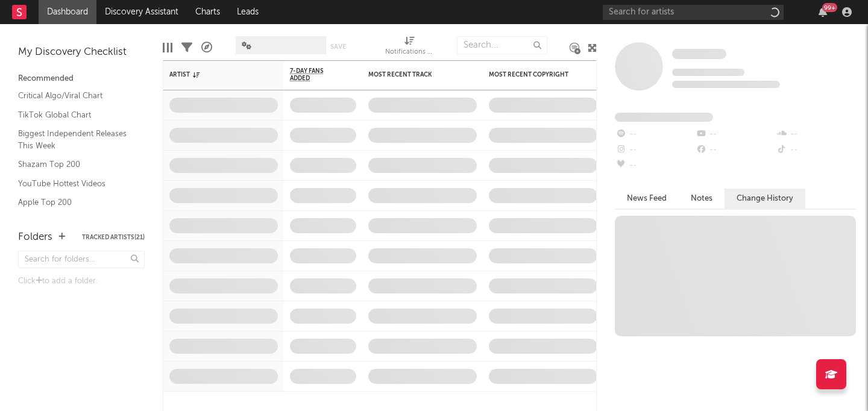 The image size is (868, 411). What do you see at coordinates (647, 198) in the screenshot?
I see `button: News Feed` at bounding box center [647, 198].